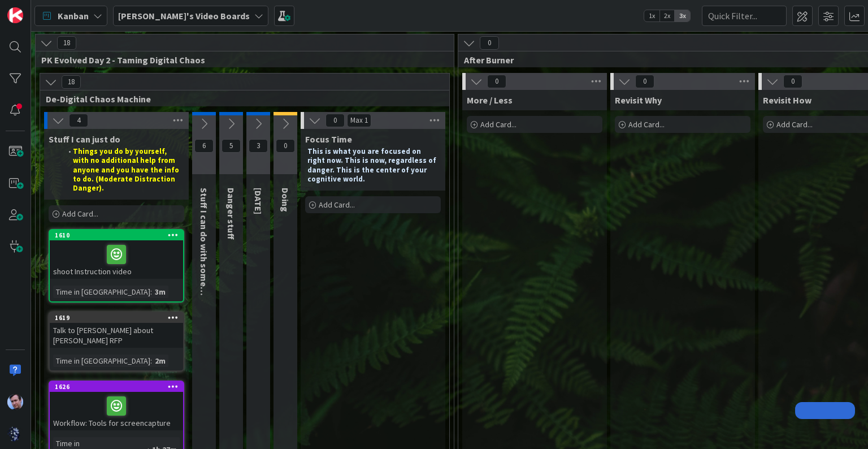 The height and width of the screenshot is (449, 868). What do you see at coordinates (73, 16) in the screenshot?
I see `span: Kanban` at bounding box center [73, 16].